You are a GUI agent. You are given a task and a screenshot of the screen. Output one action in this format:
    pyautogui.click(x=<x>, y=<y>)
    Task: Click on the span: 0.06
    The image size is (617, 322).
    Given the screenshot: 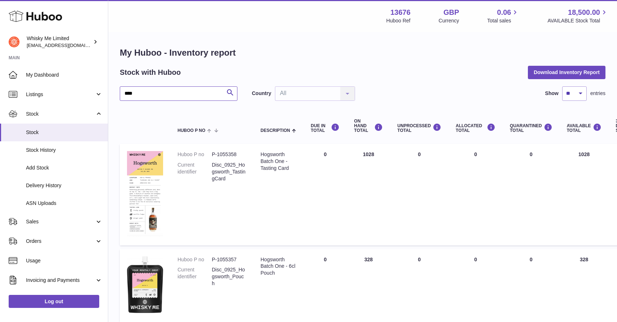 What is the action you would take?
    pyautogui.click(x=504, y=12)
    